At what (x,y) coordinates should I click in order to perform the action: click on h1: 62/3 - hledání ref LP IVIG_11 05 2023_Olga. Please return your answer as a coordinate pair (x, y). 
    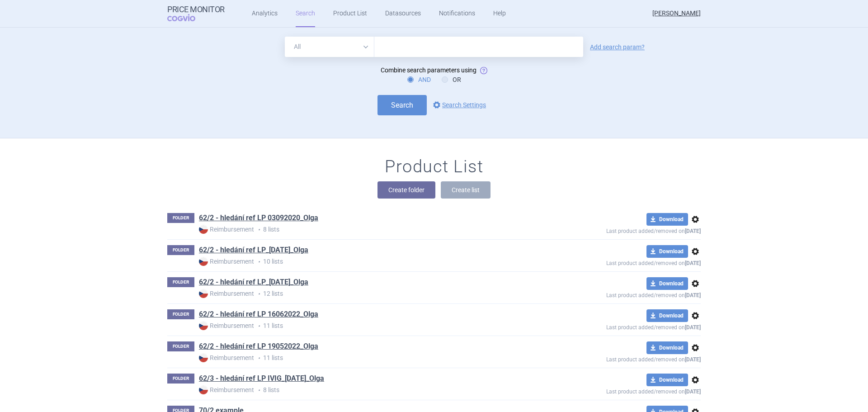
    Looking at the image, I should click on (261, 379).